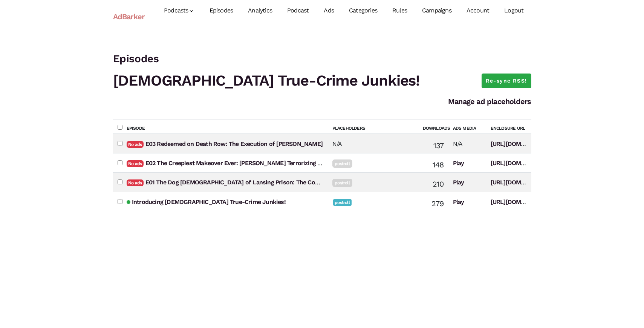  I want to click on th: Episode, so click(225, 126).